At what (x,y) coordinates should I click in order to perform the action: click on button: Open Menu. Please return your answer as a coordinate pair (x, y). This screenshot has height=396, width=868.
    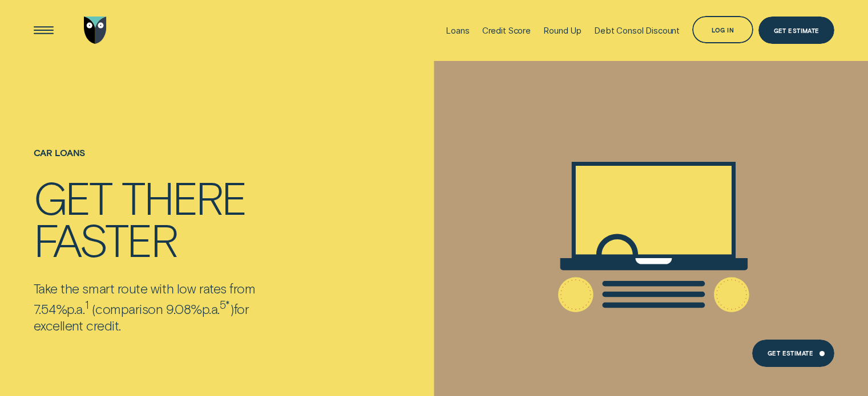
    Looking at the image, I should click on (44, 30).